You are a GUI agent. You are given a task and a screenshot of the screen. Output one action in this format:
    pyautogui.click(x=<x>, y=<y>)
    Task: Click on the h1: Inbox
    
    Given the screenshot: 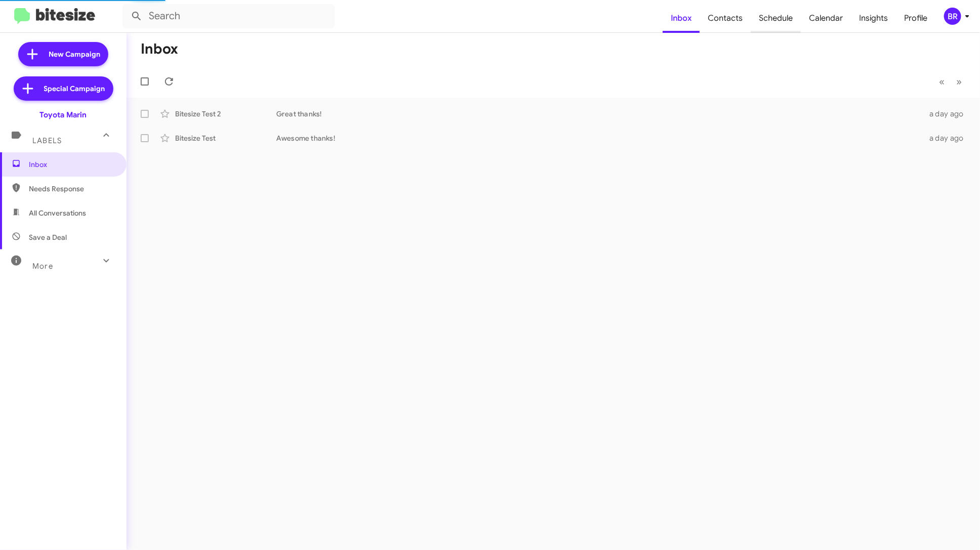 What is the action you would take?
    pyautogui.click(x=160, y=49)
    